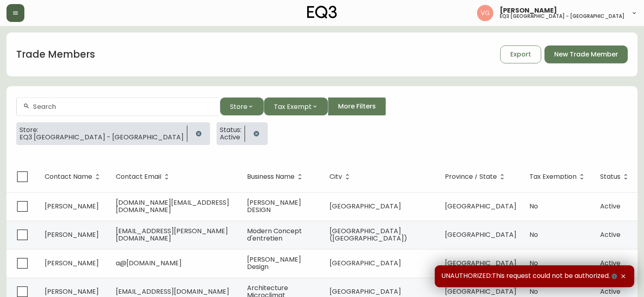 This screenshot has width=644, height=297. What do you see at coordinates (586, 55) in the screenshot?
I see `button: New Trade Member` at bounding box center [586, 55].